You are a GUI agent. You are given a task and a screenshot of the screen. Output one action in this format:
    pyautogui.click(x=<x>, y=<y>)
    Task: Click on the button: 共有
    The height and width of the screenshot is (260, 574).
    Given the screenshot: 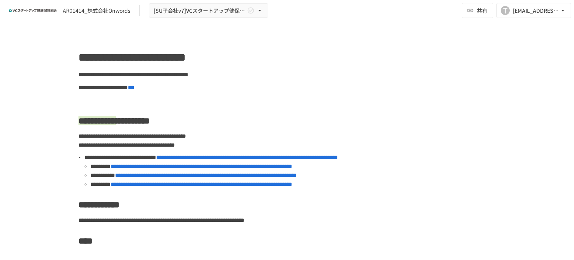 What is the action you would take?
    pyautogui.click(x=477, y=10)
    